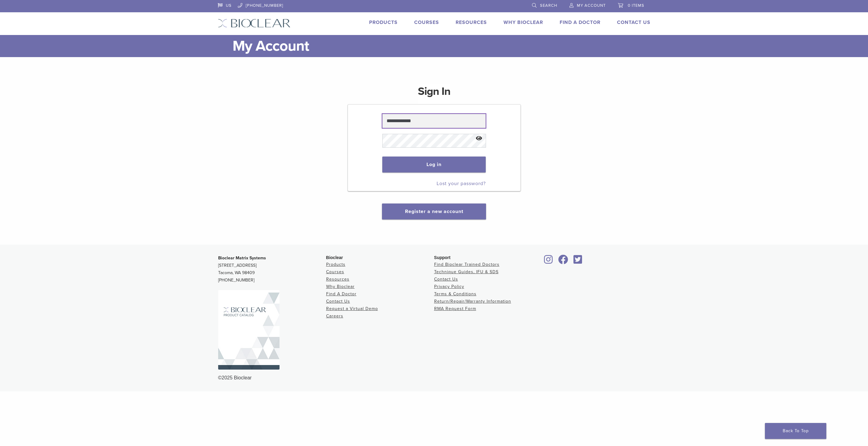 The image size is (868, 446). Describe the element at coordinates (334, 258) in the screenshot. I see `span: Bioclear` at that location.